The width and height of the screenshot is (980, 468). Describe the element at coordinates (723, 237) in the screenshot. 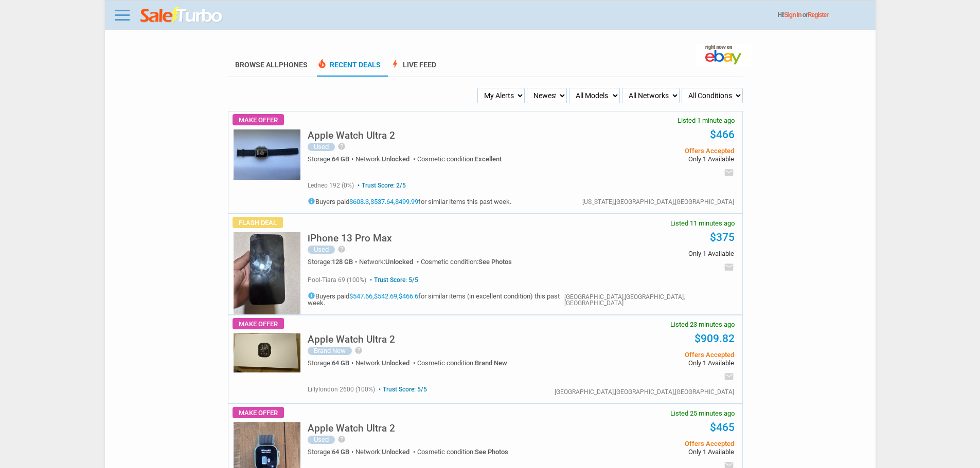

I see `a: $375` at that location.